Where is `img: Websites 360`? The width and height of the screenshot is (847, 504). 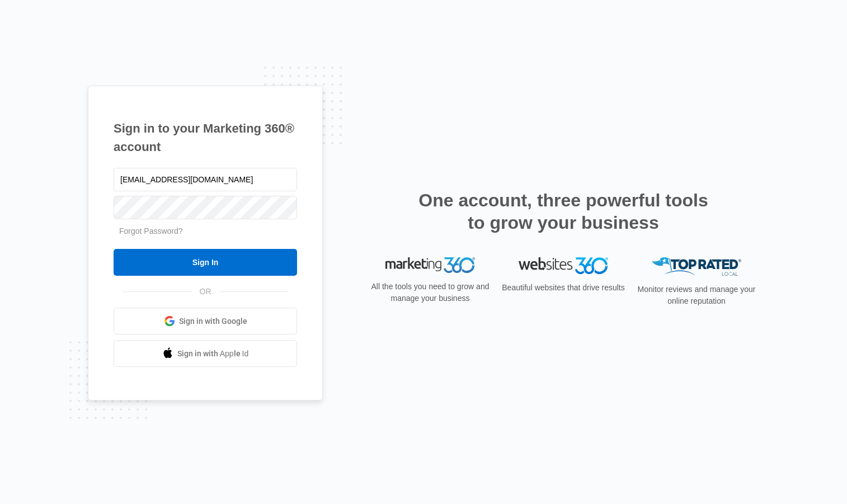 img: Websites 360 is located at coordinates (563, 265).